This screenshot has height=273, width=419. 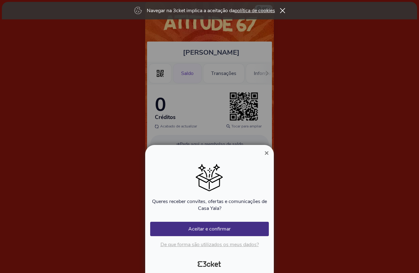 I want to click on a: política de cookies, so click(x=254, y=11).